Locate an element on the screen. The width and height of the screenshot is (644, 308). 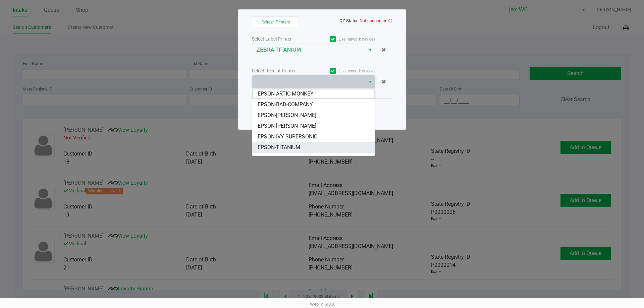
span: EPSON-WINNIE-THE-POOH is located at coordinates (289, 158).